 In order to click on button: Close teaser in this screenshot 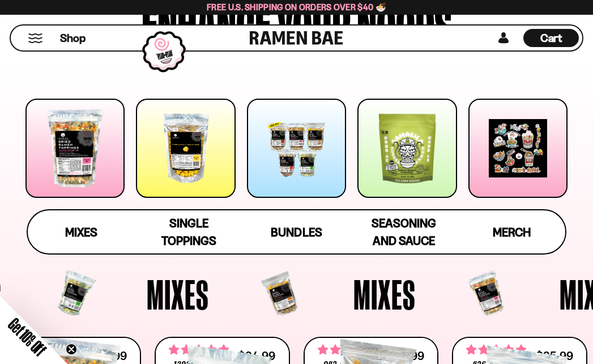, I will do `click(72, 349)`.